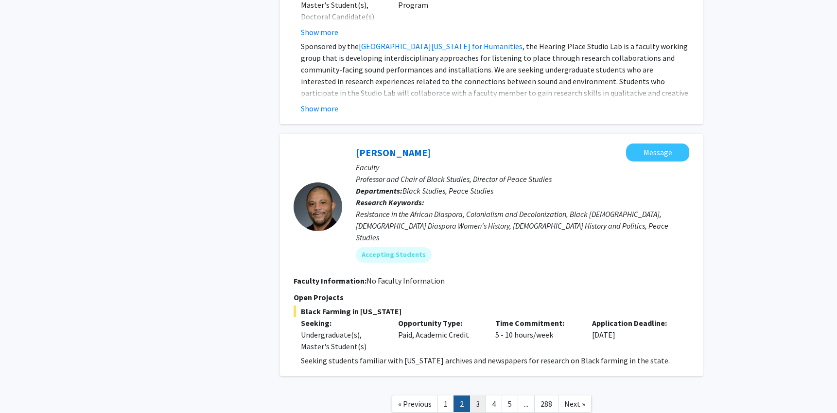 This screenshot has height=413, width=837. Describe the element at coordinates (478, 404) in the screenshot. I see `a: 3` at that location.